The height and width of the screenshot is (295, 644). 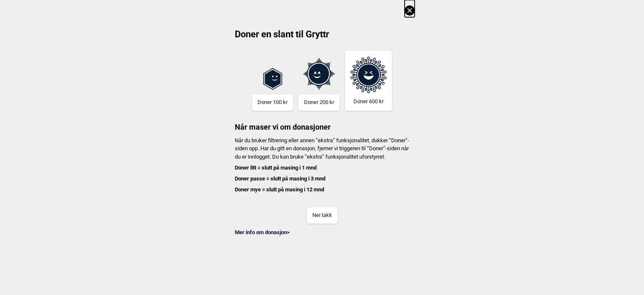 What do you see at coordinates (369, 81) in the screenshot?
I see `button: Doner 600 kr` at bounding box center [369, 81].